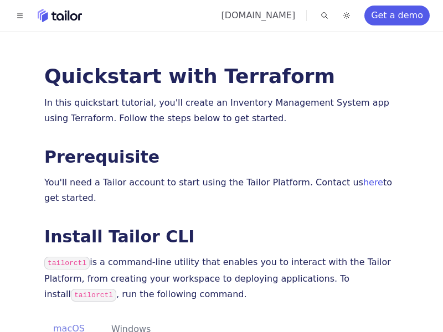 The width and height of the screenshot is (443, 332). Describe the element at coordinates (373, 182) in the screenshot. I see `a: here` at that location.